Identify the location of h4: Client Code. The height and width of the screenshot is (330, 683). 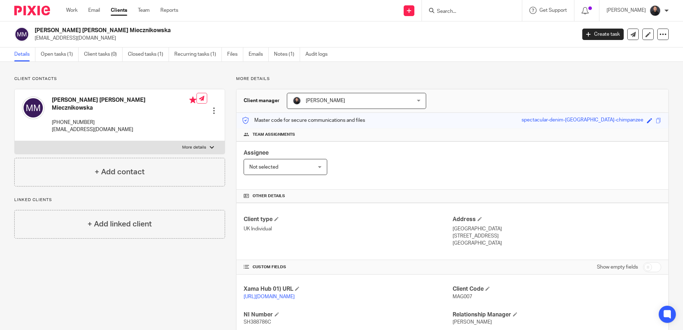
(557, 289).